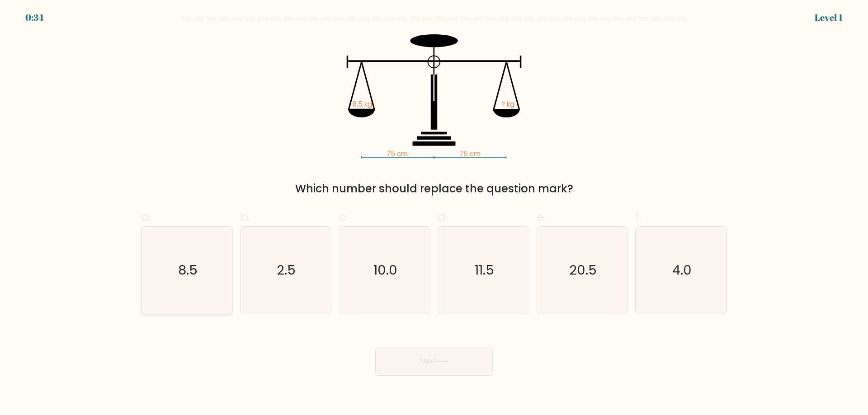 This screenshot has height=415, width=868. What do you see at coordinates (385, 270) in the screenshot?
I see `text: 10.0` at bounding box center [385, 270].